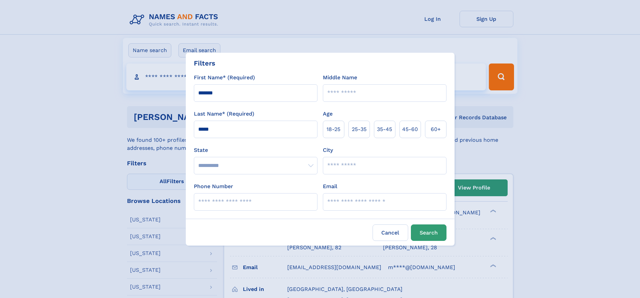 Image resolution: width=640 pixels, height=298 pixels. Describe the element at coordinates (224, 114) in the screenshot. I see `label: Last Name* (Required)` at that location.